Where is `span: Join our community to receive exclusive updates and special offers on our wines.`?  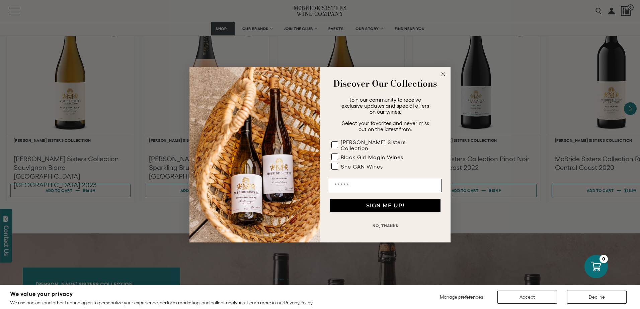 span: Join our community to receive exclusive updates and special offers on our wines. is located at coordinates (385, 106).